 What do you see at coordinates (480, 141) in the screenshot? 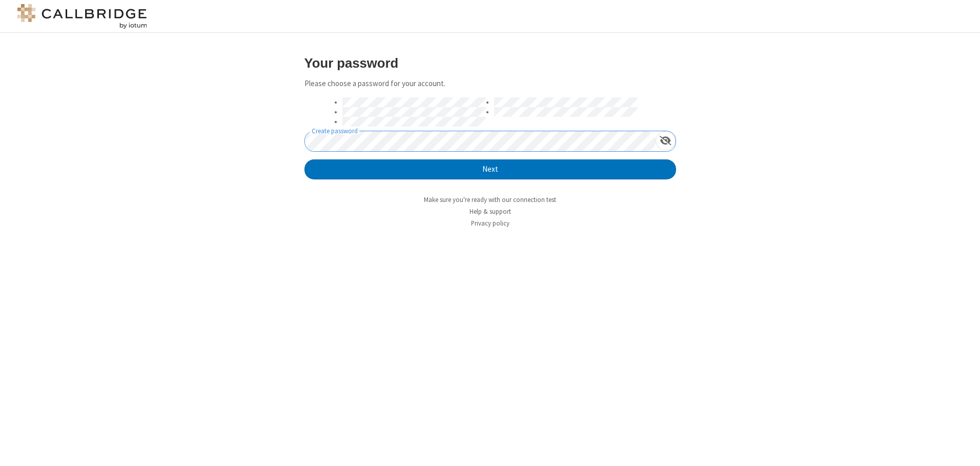
I see `input: Create password` at bounding box center [480, 141].